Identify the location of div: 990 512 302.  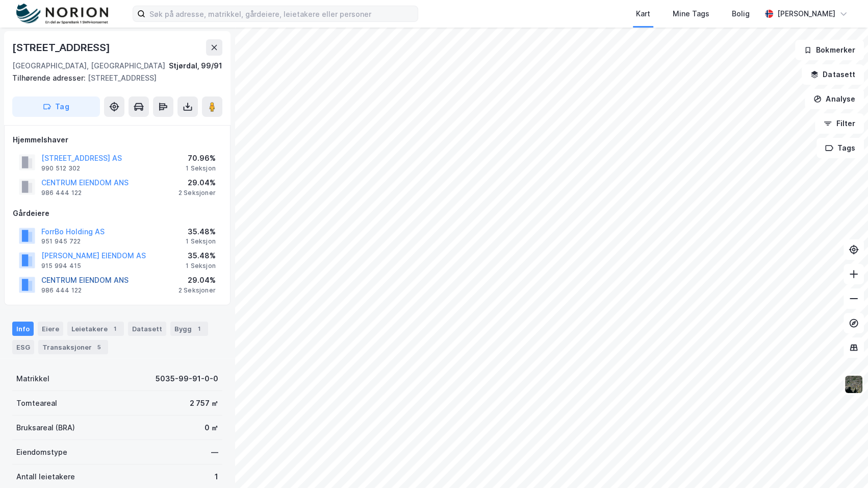
(60, 168).